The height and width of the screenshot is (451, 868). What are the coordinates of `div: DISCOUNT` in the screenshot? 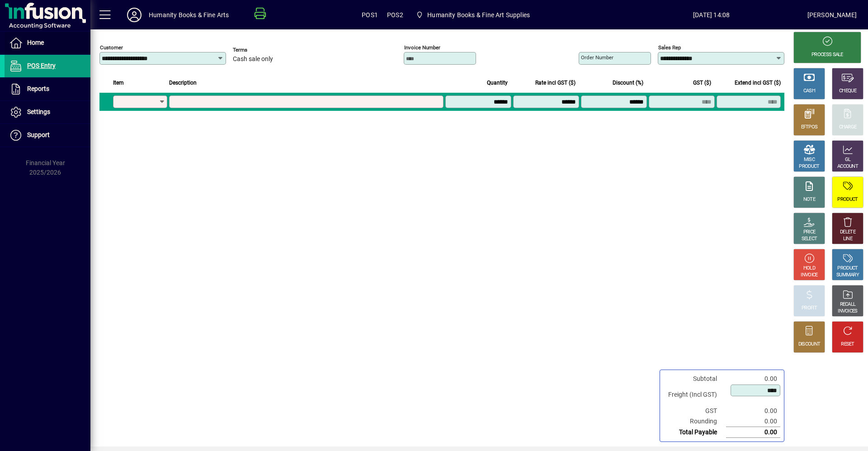 It's located at (809, 344).